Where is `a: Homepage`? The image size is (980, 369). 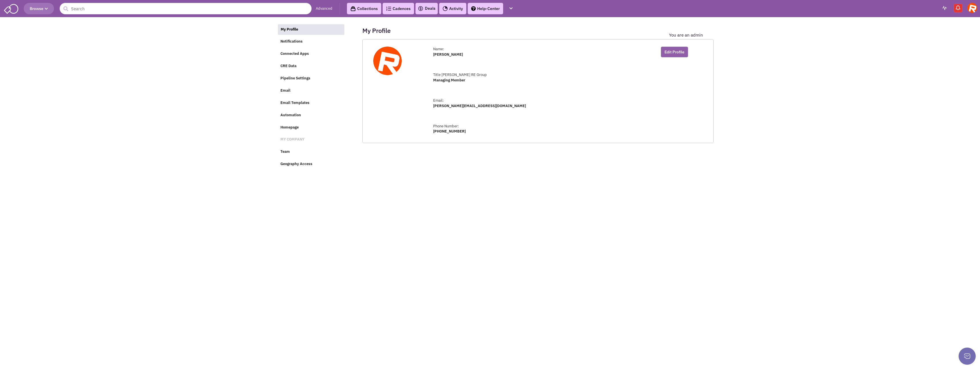 a: Homepage is located at coordinates (311, 128).